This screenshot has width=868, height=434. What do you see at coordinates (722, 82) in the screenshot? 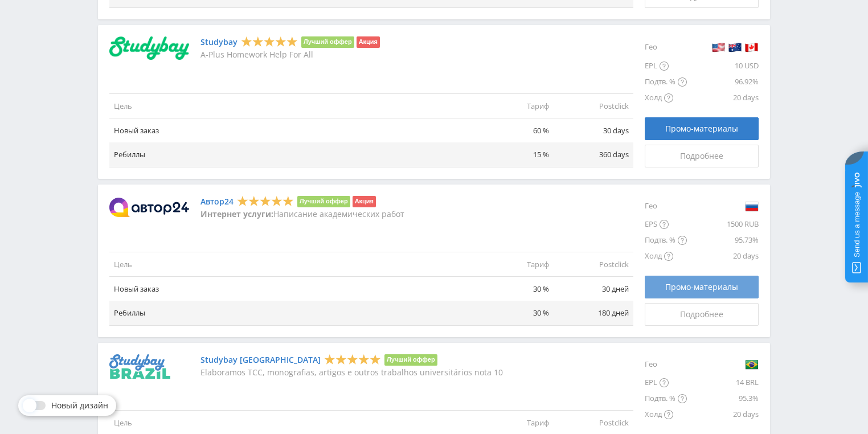
I see `div: 96.92%` at bounding box center [722, 82].